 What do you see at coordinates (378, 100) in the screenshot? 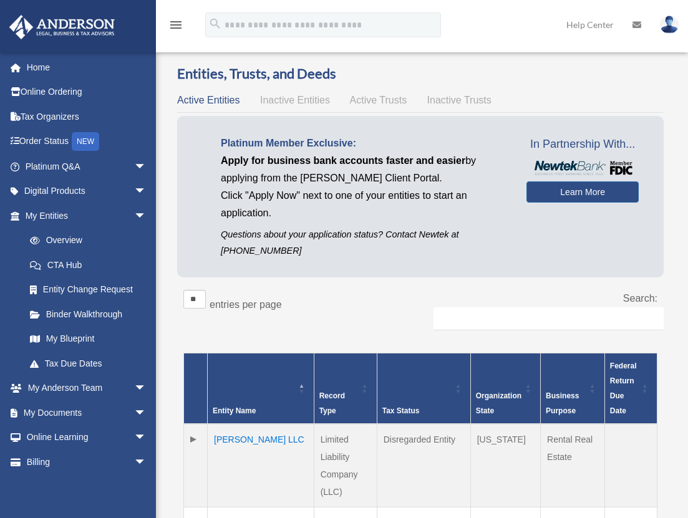
I see `span: Active Trusts` at bounding box center [378, 100].